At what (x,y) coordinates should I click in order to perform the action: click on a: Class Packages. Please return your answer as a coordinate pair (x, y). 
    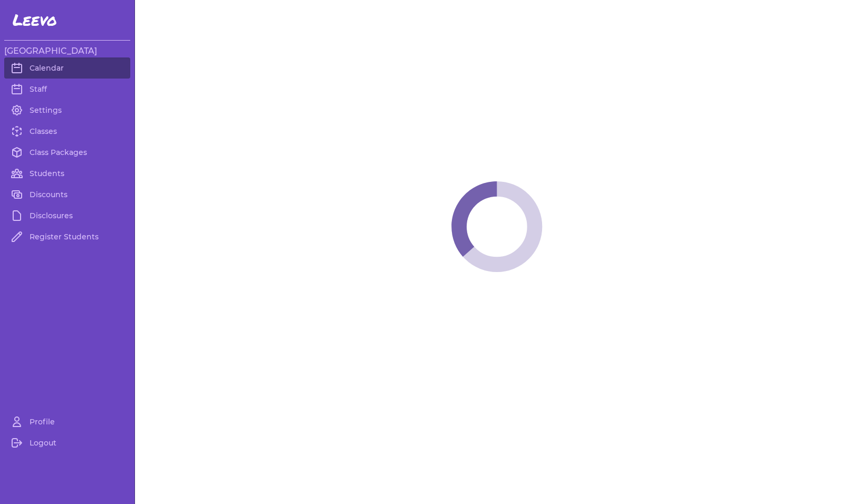
    Looking at the image, I should click on (67, 152).